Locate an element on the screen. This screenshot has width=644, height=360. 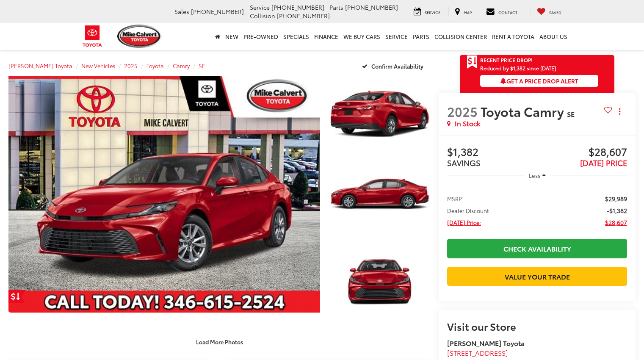
a: Toyota is located at coordinates (155, 66).